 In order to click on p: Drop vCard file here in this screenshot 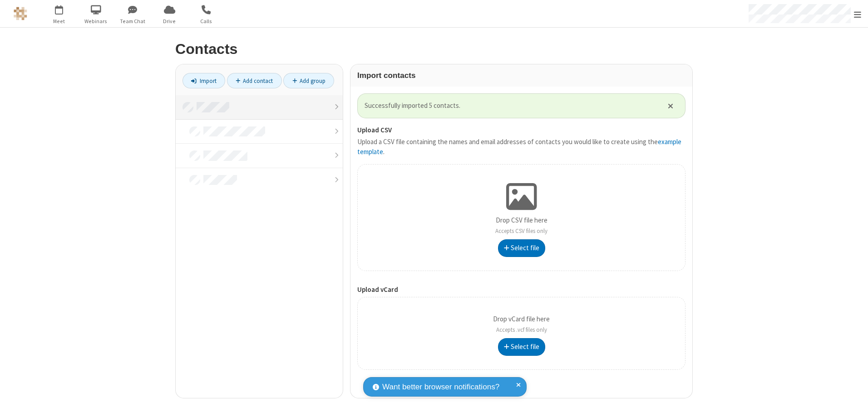, I will do `click(521, 324)`.